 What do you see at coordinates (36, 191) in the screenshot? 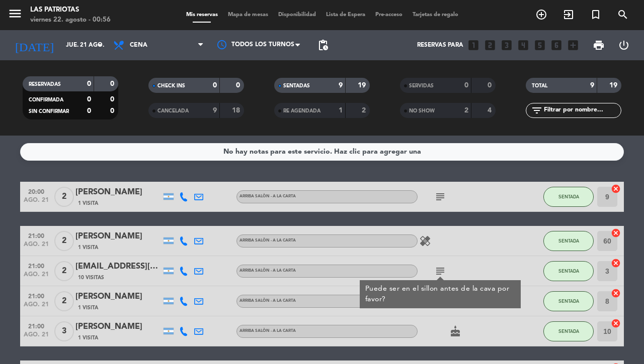
I see `span: 20:00` at bounding box center [36, 191].